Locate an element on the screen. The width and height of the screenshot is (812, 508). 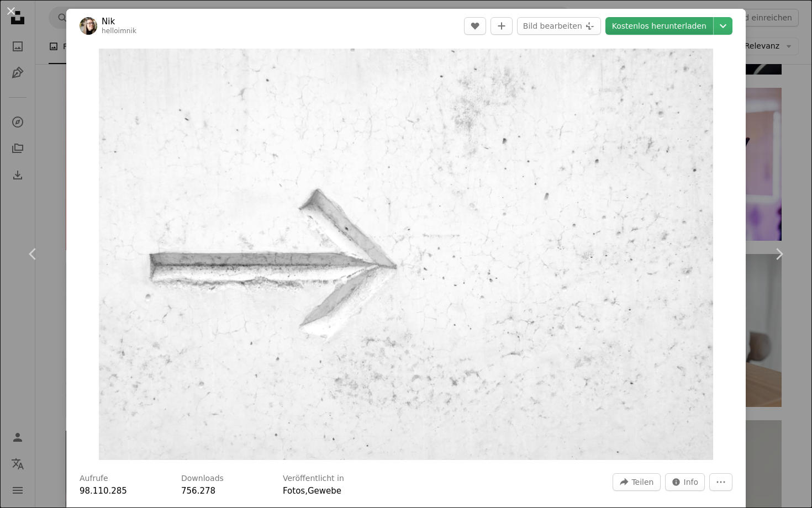
button: Gefällt mir is located at coordinates (475, 26).